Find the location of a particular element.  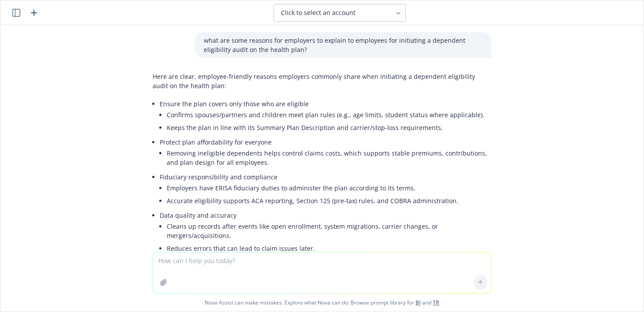

li: Confirms spouses/partners and children meet plan rules (e.g., age limits, student status where ap... is located at coordinates (329, 115).